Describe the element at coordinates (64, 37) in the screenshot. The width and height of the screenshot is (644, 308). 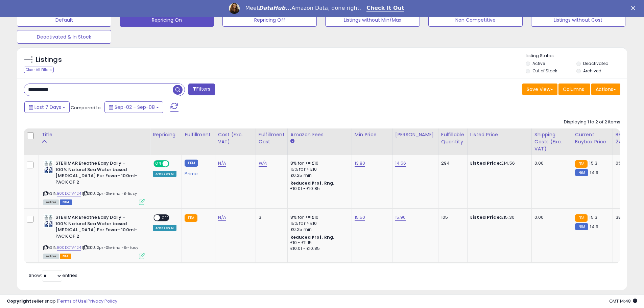
I see `button: Deactivated & In Stock` at that location.